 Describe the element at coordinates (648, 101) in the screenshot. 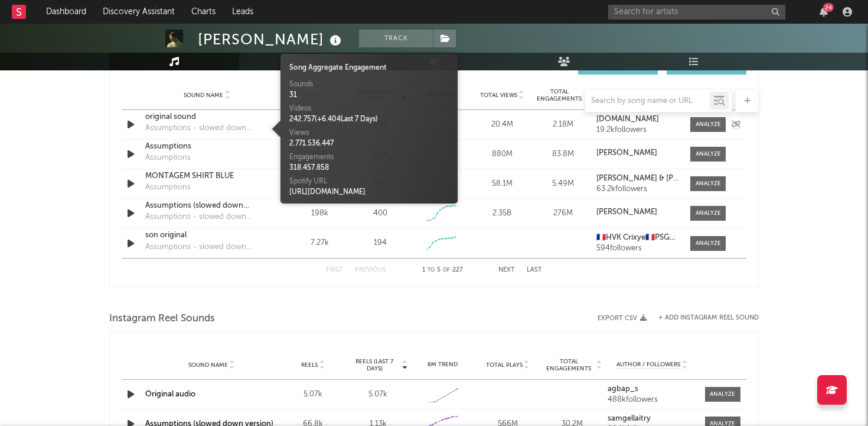

I see `input: Search by song name or URL` at that location.